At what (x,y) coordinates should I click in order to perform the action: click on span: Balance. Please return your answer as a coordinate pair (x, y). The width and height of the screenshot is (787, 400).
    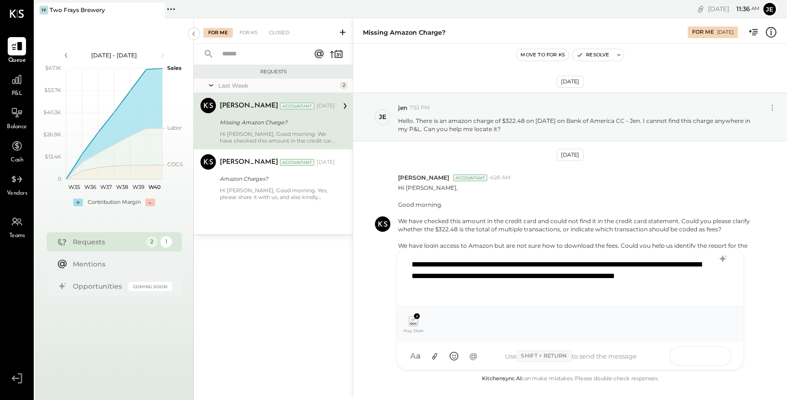
    Looking at the image, I should click on (17, 127).